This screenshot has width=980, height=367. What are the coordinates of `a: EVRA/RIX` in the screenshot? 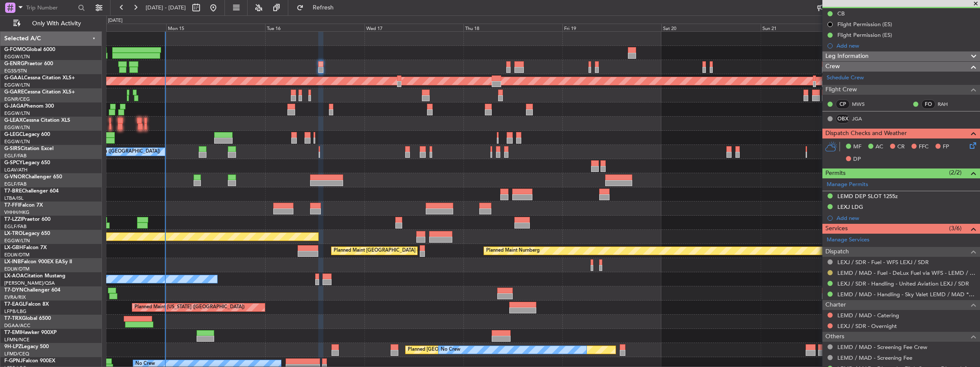 It's located at (15, 297).